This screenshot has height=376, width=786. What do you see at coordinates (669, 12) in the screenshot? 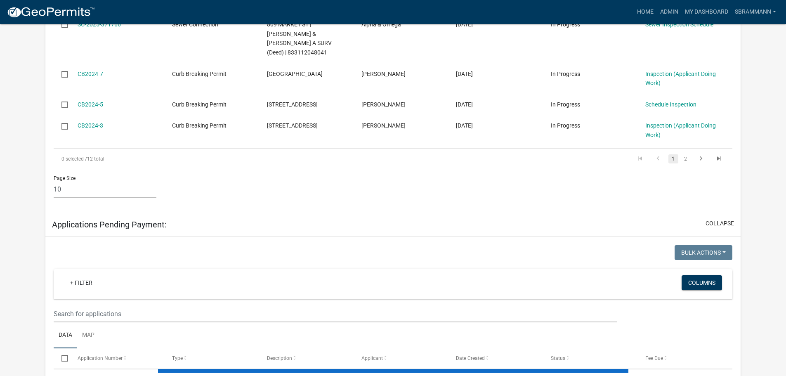
I see `a: Admin` at bounding box center [669, 12].